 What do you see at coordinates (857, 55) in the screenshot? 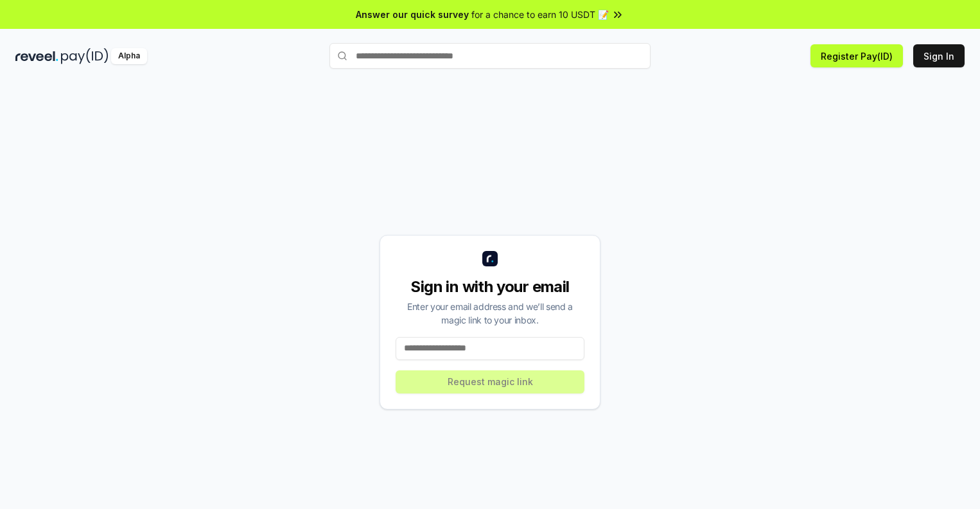
I see `button: Register Pay(ID)` at bounding box center [857, 55].